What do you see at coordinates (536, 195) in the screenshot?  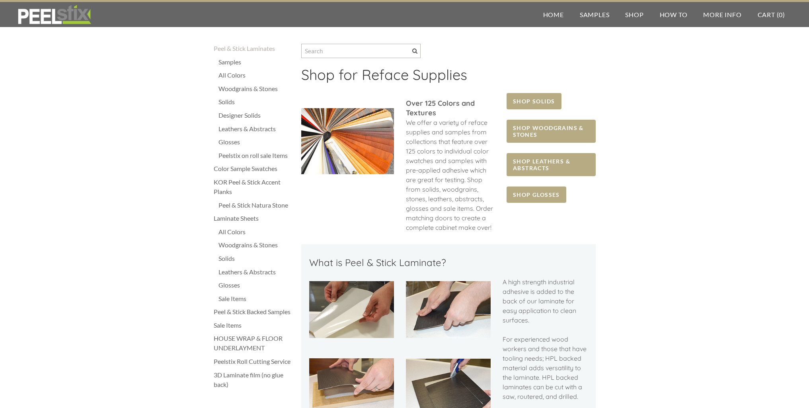 I see `span: SHOP GLOSSES` at bounding box center [536, 195].